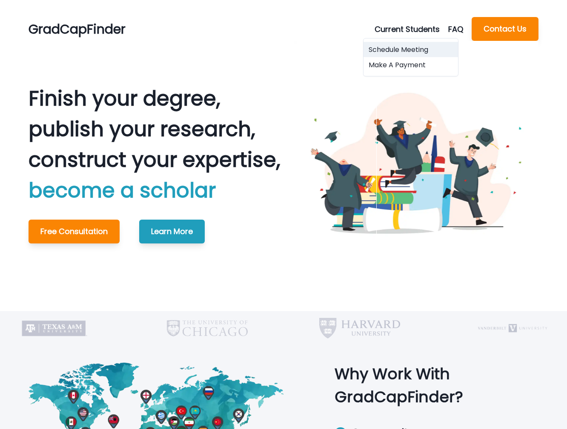 This screenshot has height=429, width=567. What do you see at coordinates (155, 191) in the screenshot?
I see `p: become a scholar` at bounding box center [155, 191].